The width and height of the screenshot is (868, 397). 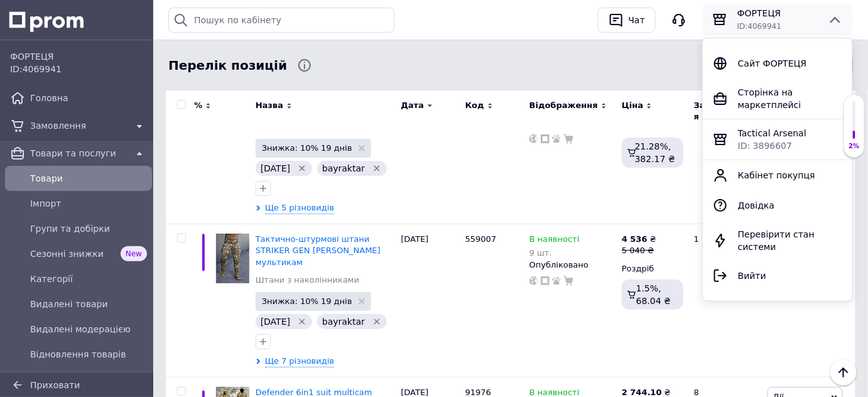 I want to click on a: Вийти, so click(x=778, y=276).